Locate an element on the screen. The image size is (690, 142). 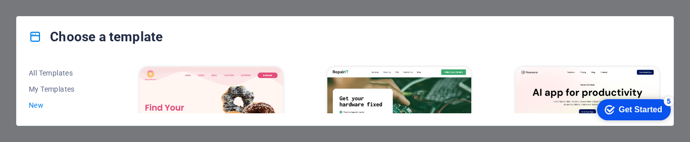
span: My Templates is located at coordinates (62, 89).